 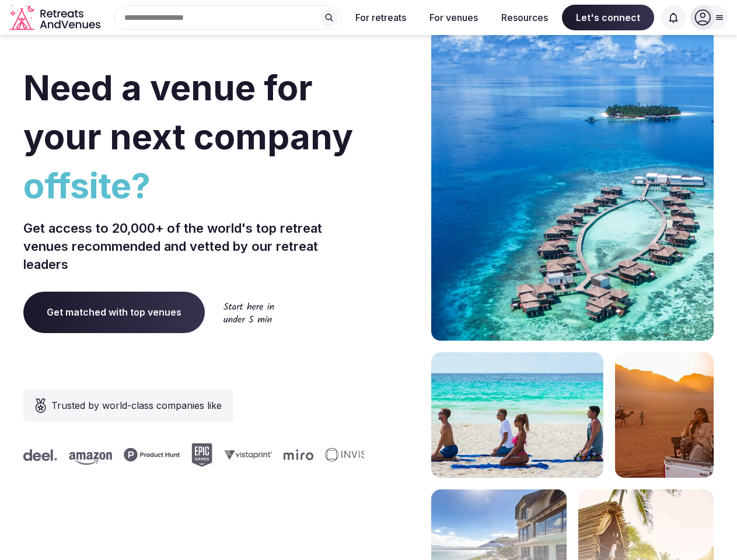 I want to click on img: yoga on tropical beach, so click(x=517, y=415).